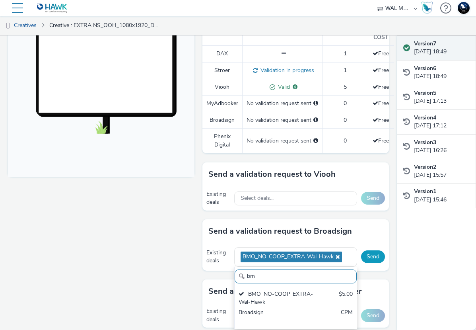 This screenshot has height=330, width=476. I want to click on h3: Send a validation request to Broadsign, so click(280, 231).